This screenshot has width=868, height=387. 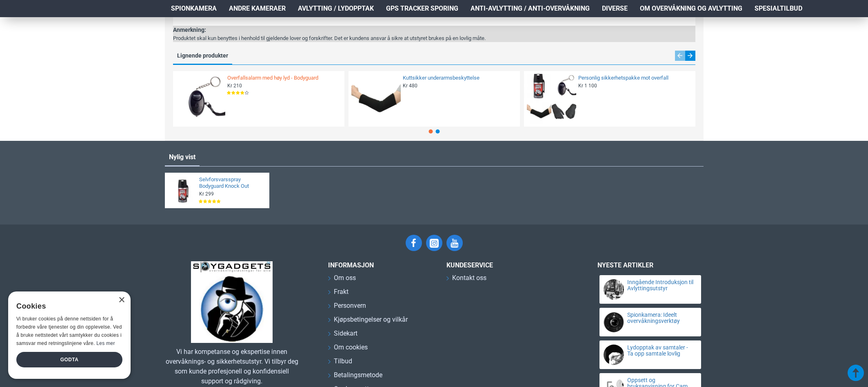 What do you see at coordinates (634, 78) in the screenshot?
I see `a: Personlig sikkerhetspakke mot overfall` at bounding box center [634, 78].